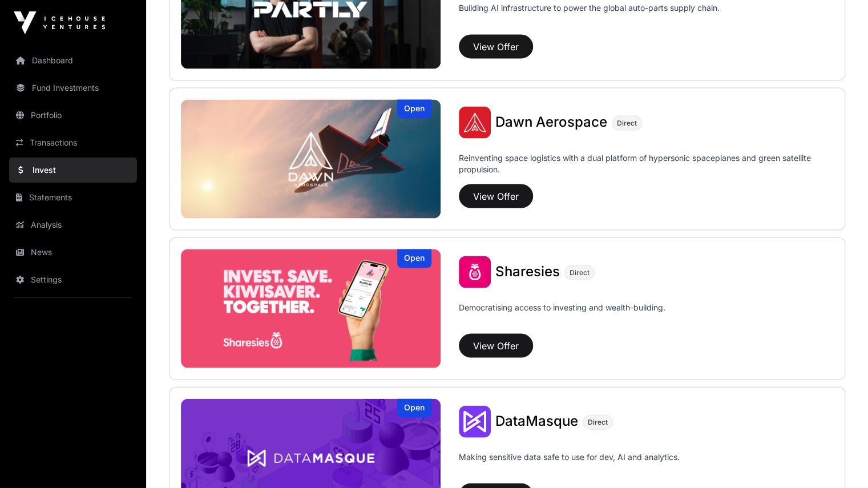  What do you see at coordinates (537, 421) in the screenshot?
I see `a: DataMasque` at bounding box center [537, 421].